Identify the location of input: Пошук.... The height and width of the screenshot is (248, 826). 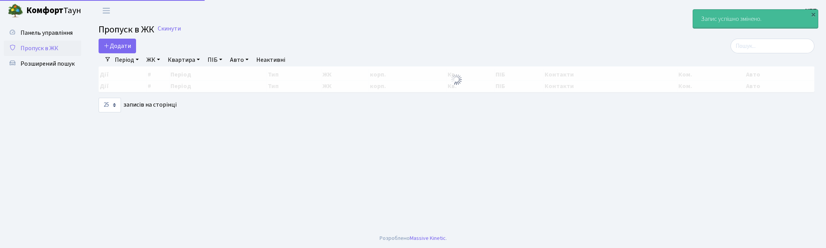
(772, 46).